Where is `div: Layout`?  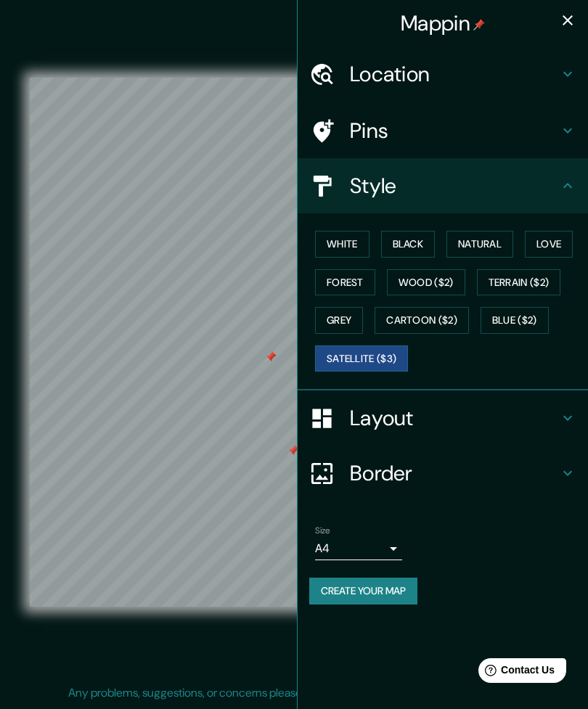 div: Layout is located at coordinates (443, 418).